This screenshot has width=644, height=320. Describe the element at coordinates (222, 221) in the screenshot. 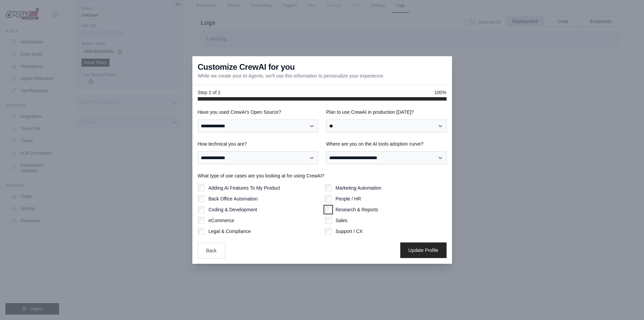

I see `label: eCommerce` at that location.